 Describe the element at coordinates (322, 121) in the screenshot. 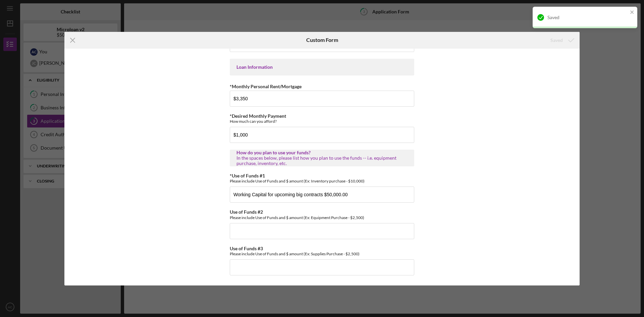

I see `div: How much can you afford?` at that location.